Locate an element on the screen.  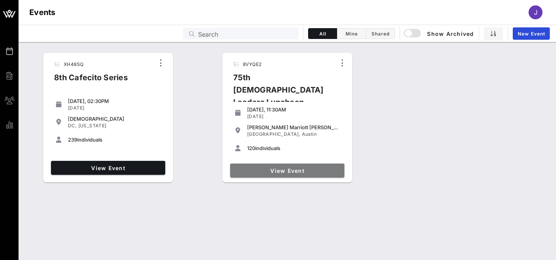
span: XH48SQ is located at coordinates (73, 64).